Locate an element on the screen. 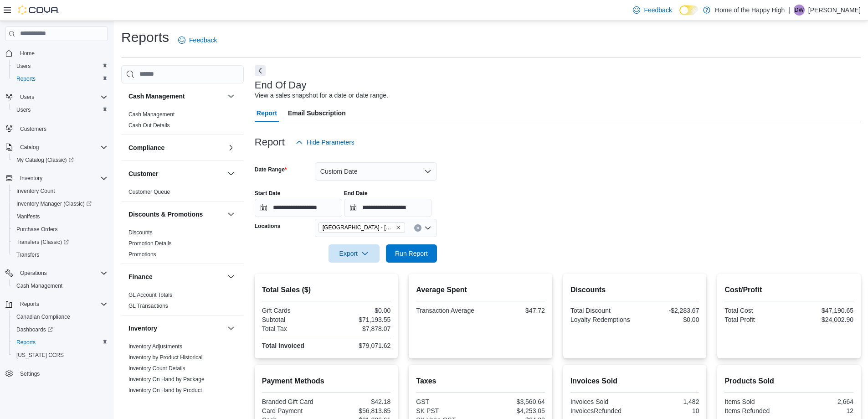 The height and width of the screenshot is (419, 868). span: Inventory On Hand by Package is located at coordinates (166, 379).